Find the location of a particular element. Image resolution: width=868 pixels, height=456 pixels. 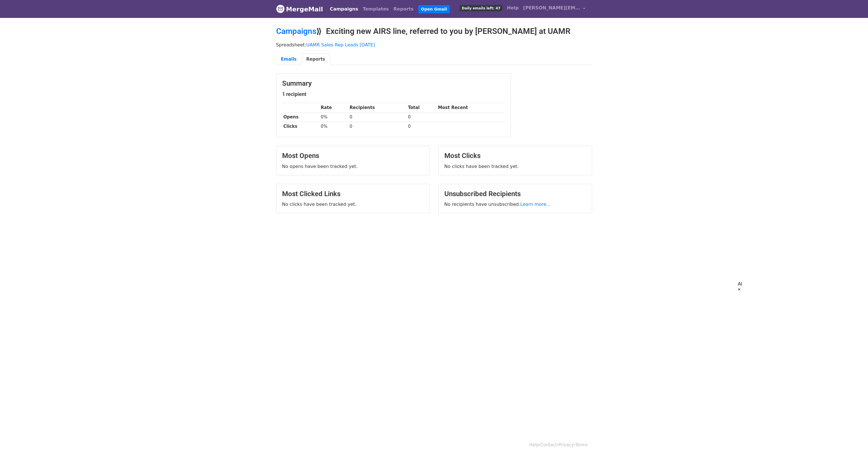

p: Spreadsheet: is located at coordinates (434, 44).